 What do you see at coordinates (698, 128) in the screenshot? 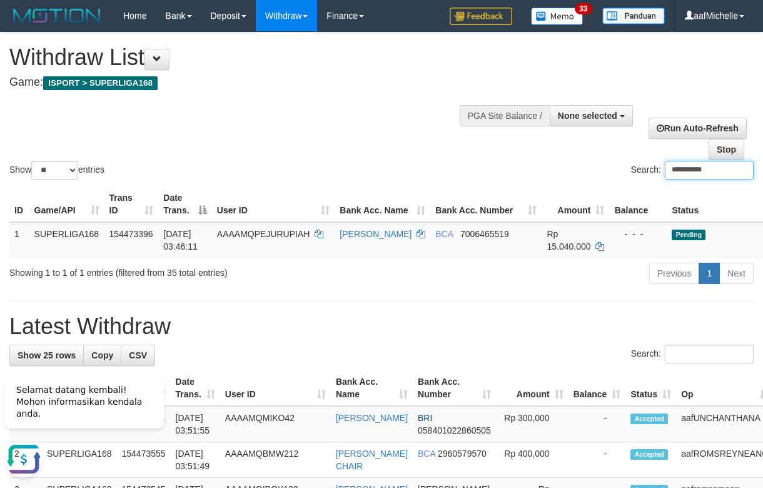
I see `a: Run Auto-Refresh` at bounding box center [698, 128].